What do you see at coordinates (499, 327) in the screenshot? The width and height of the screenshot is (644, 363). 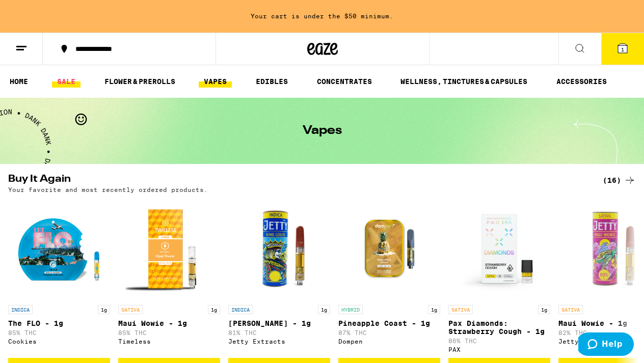 I see `p: Pax Diamonds: Strawberry Cough - 1g` at bounding box center [499, 327].